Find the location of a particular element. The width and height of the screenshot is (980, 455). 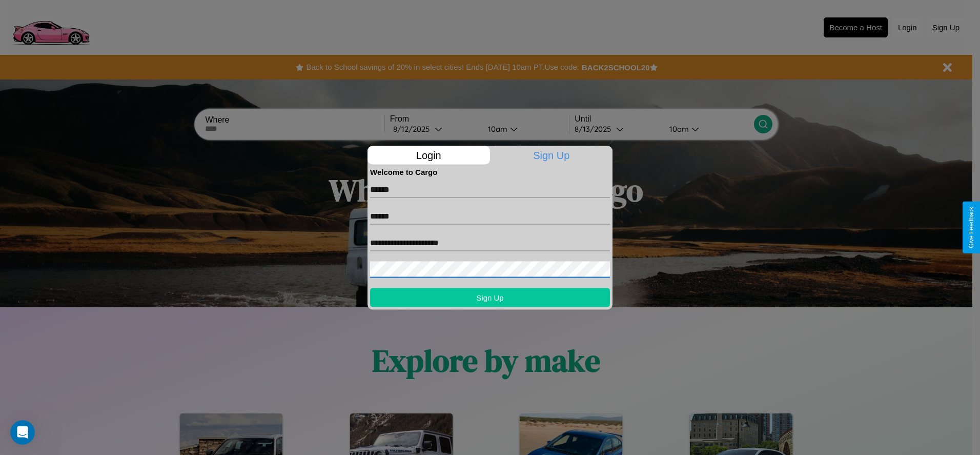

div: Give Feedback is located at coordinates (972, 228).